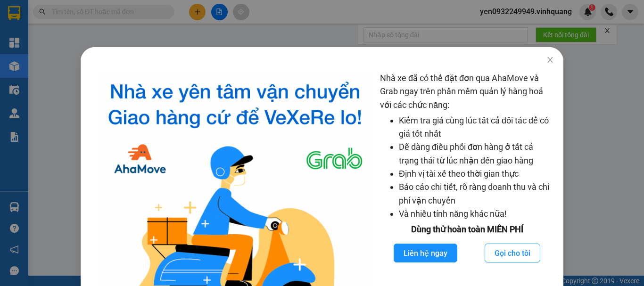 This screenshot has width=644, height=286. What do you see at coordinates (512, 253) in the screenshot?
I see `button: Gọi cho tôi` at bounding box center [512, 253].